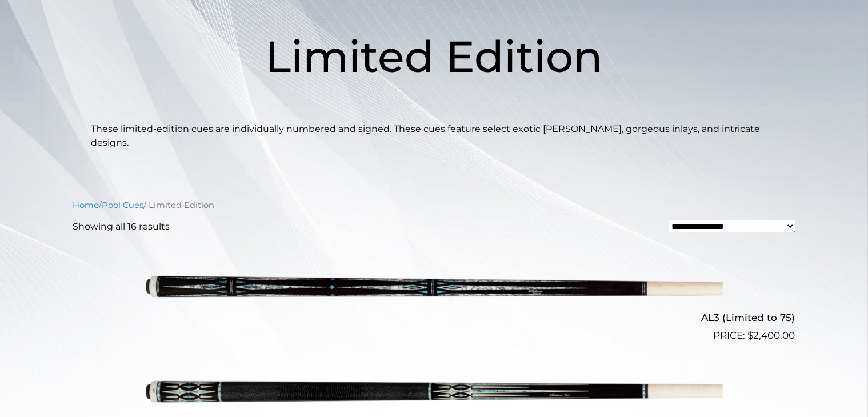 The width and height of the screenshot is (868, 417). What do you see at coordinates (434, 291) in the screenshot?
I see `img: AL3 (Limited to 75)` at bounding box center [434, 291].